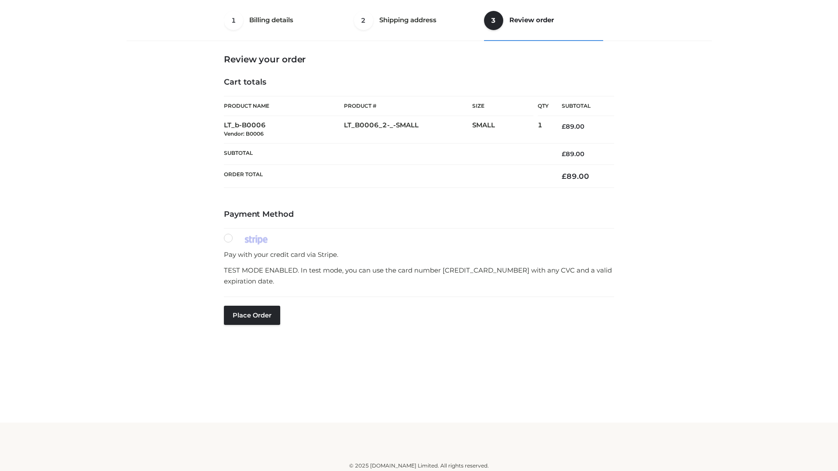 The image size is (838, 471). I want to click on h3: Review your order, so click(419, 59).